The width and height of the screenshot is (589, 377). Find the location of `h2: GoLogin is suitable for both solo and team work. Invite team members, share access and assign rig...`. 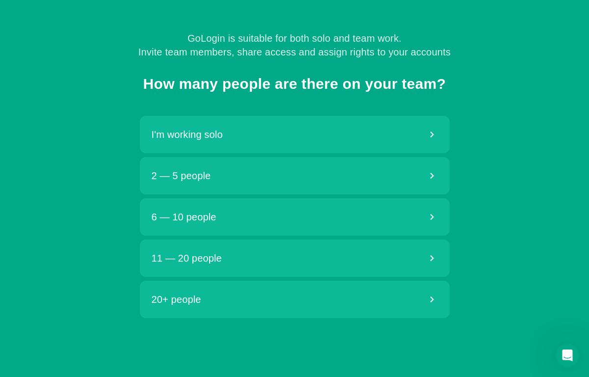

h2: GoLogin is suitable for both solo and team work. Invite team members, share access and assign rig... is located at coordinates (295, 45).